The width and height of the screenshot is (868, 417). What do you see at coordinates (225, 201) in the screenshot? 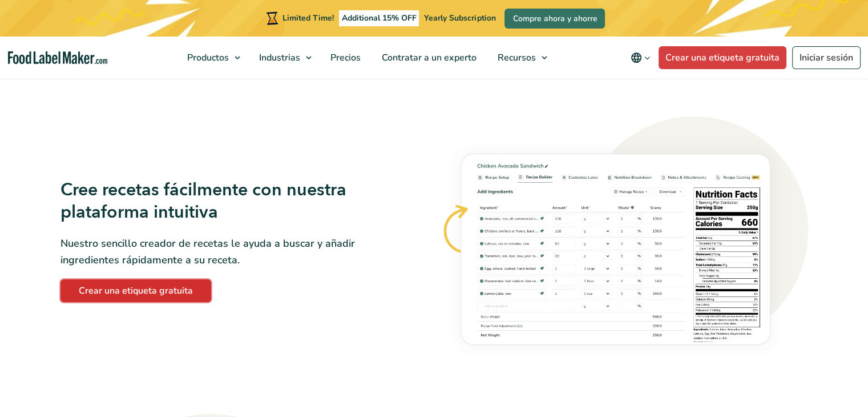
I see `h3: Cree recetas fácilmente con nuestra plataforma intuitiva` at bounding box center [225, 201].